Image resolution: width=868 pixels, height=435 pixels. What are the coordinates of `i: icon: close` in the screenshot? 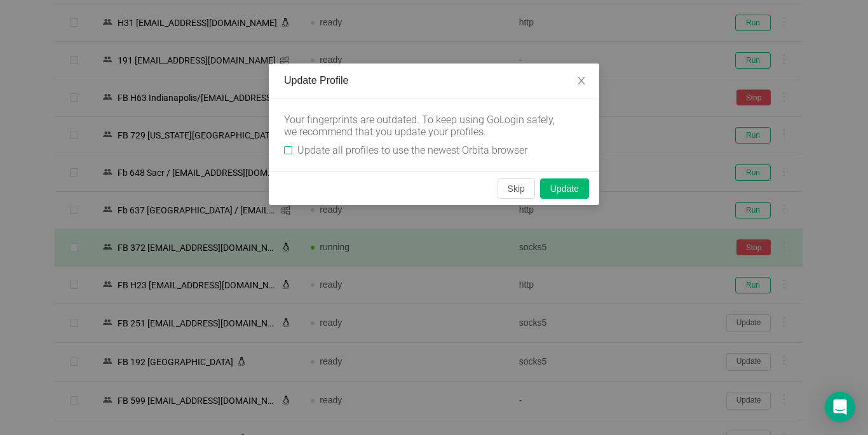 It's located at (581, 81).